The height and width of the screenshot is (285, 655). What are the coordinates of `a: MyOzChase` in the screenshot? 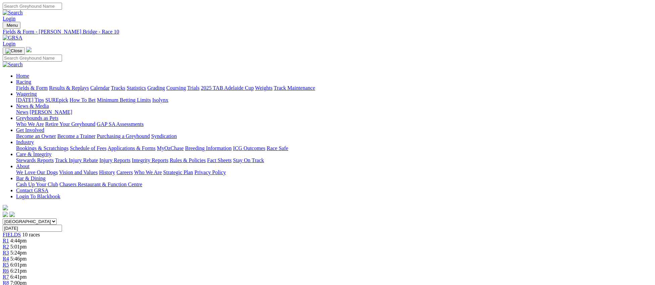 It's located at (170, 148).